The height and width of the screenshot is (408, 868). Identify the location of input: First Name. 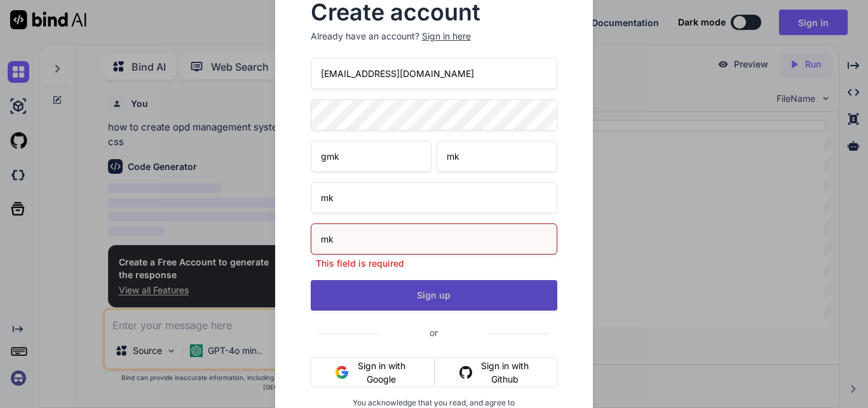
(371, 155).